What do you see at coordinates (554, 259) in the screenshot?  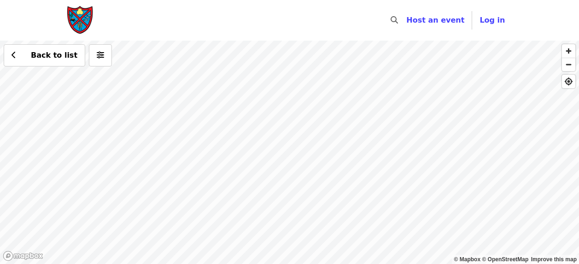 I see `a: Map feedback` at bounding box center [554, 259].